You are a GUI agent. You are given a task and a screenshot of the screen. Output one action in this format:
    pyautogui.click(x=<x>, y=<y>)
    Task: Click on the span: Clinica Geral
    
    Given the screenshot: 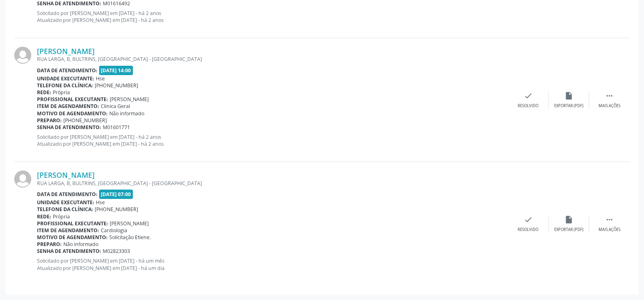 What is the action you would take?
    pyautogui.click(x=115, y=106)
    